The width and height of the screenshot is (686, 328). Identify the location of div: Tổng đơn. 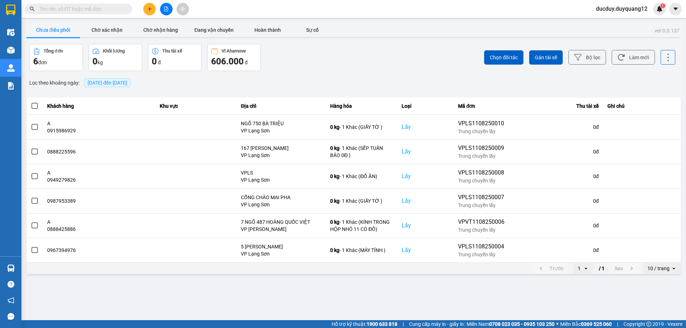
(53, 51).